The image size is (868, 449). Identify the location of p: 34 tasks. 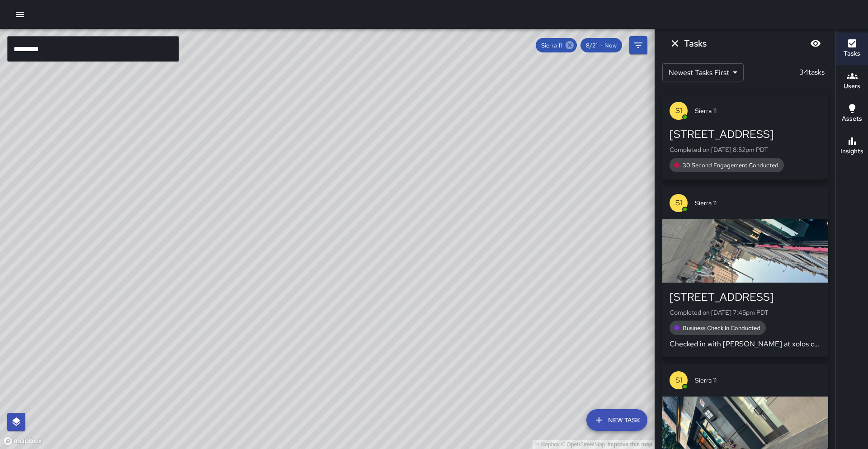
(812, 73).